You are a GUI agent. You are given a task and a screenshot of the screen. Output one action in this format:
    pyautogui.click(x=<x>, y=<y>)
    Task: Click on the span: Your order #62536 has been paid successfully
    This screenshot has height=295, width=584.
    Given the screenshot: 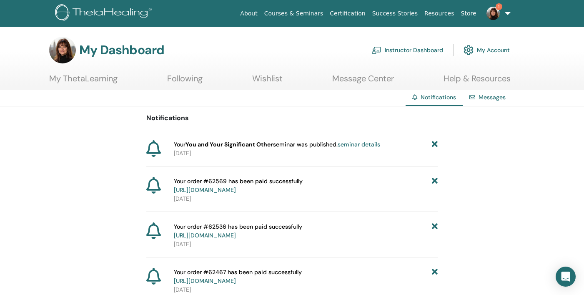 What is the action you would take?
    pyautogui.click(x=238, y=231)
    